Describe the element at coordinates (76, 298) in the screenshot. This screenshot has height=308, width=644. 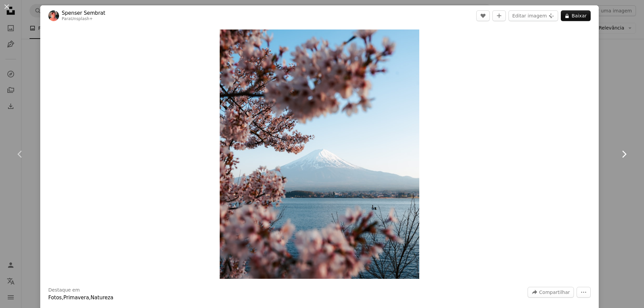
I see `a: Primavera` at that location.